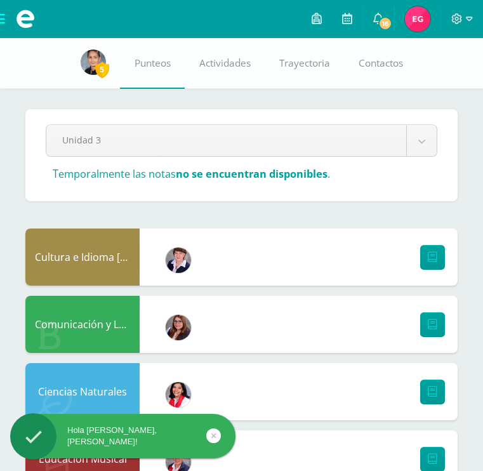  I want to click on span: Actividades, so click(224, 63).